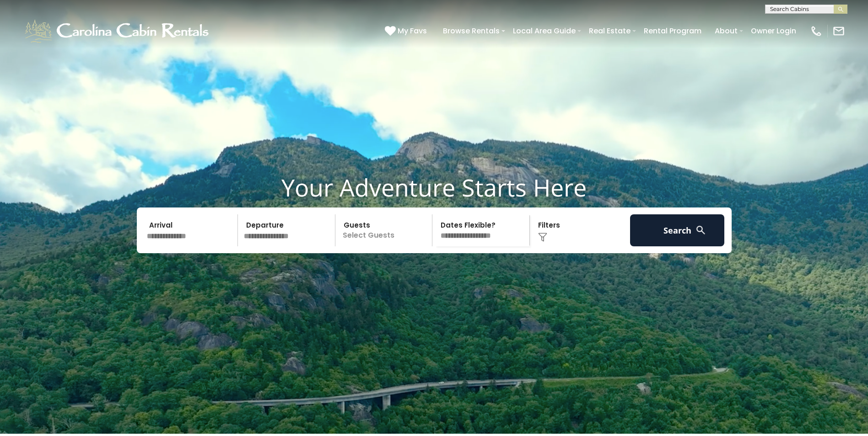  I want to click on a: Owner Login, so click(773, 31).